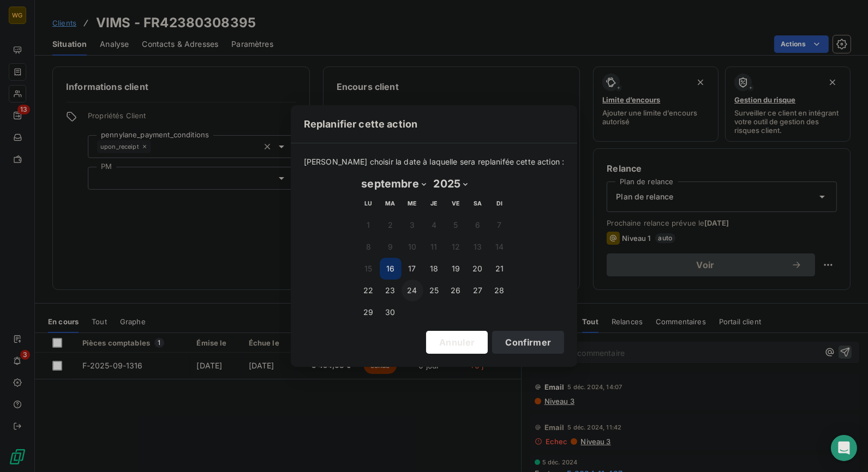 The image size is (868, 472). What do you see at coordinates (390, 203) in the screenshot?
I see `th: mardi` at bounding box center [390, 203].